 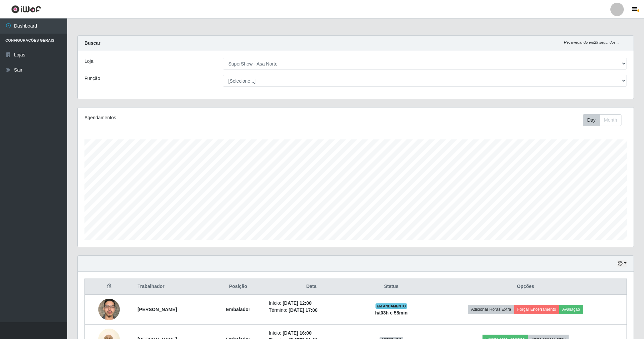 What do you see at coordinates (26, 9) in the screenshot?
I see `img: CoreUI Logo` at bounding box center [26, 9].